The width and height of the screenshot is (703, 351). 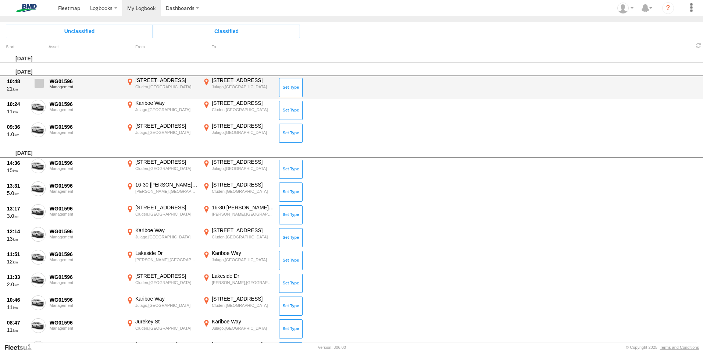 I want to click on img: bmd-logo.svg, so click(x=26, y=8).